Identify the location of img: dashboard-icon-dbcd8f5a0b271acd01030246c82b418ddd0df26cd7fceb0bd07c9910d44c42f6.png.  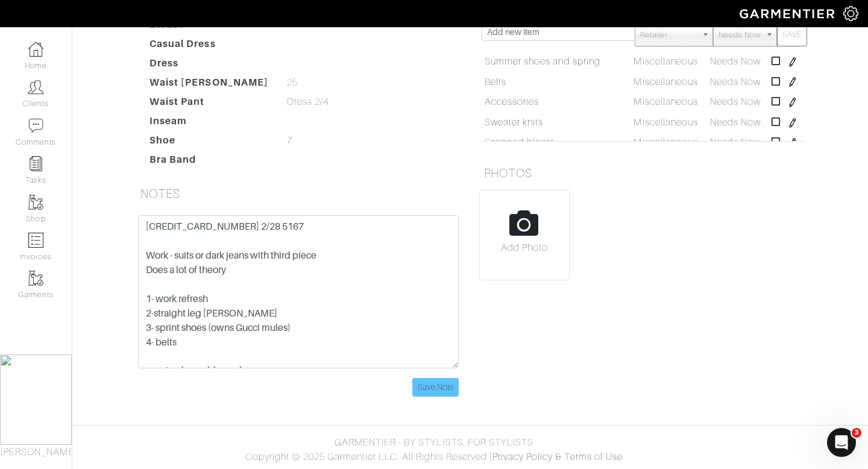
(36, 48).